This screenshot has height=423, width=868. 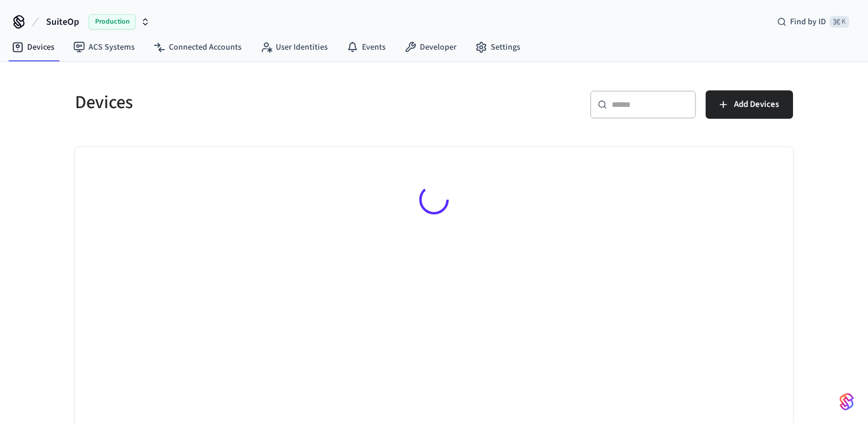 I want to click on a: Connected Accounts, so click(x=198, y=47).